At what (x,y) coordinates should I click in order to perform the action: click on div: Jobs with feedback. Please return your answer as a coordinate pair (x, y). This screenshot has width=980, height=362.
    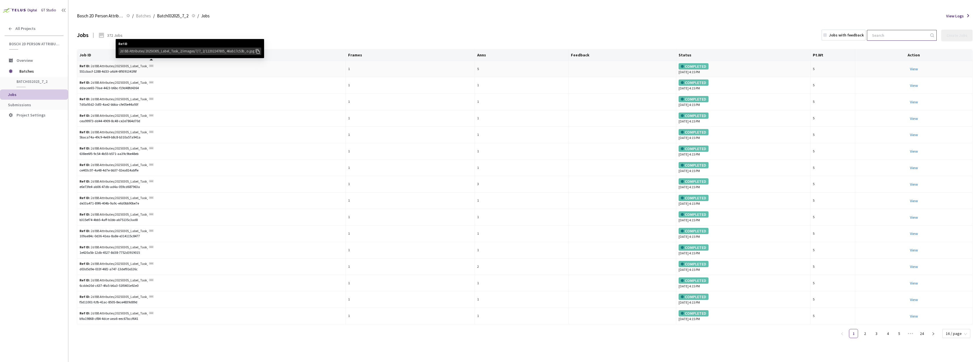
    Looking at the image, I should click on (846, 35).